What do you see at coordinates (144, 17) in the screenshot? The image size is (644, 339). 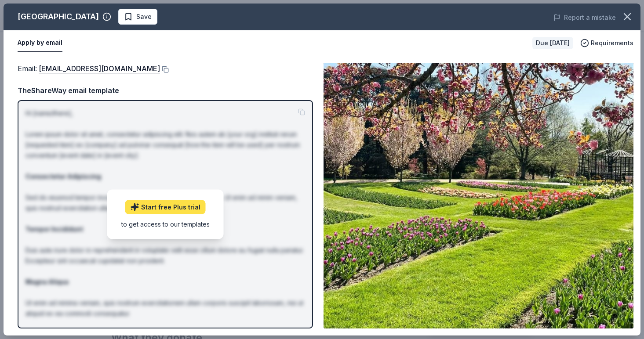 I see `span: Save` at bounding box center [144, 17].